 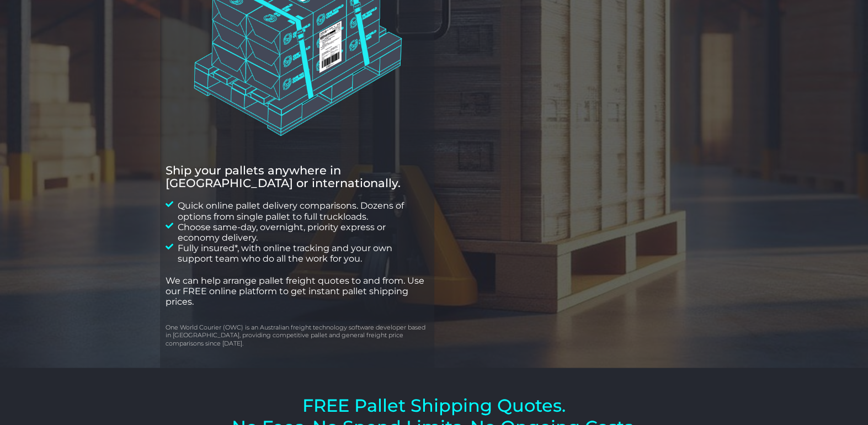 I want to click on p: One World Courier (OWC) is an Australian freight technology software developer based in [GEOGRAPH..., so click(x=297, y=335).